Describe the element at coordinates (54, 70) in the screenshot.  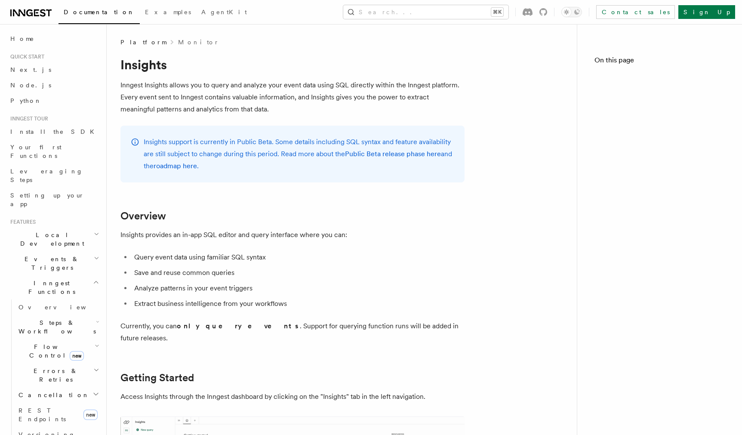
I see `a: Next.js` at that location.